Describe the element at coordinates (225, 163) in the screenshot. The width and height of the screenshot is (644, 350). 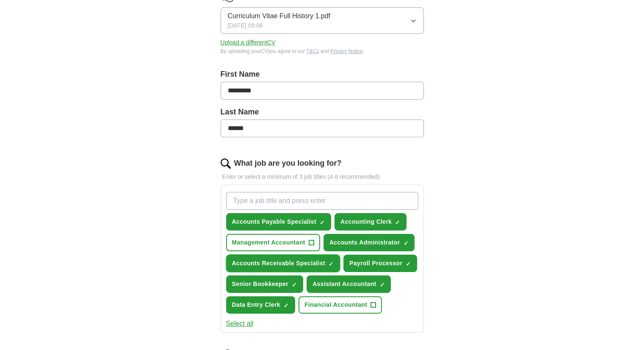
I see `img: search.png` at that location.